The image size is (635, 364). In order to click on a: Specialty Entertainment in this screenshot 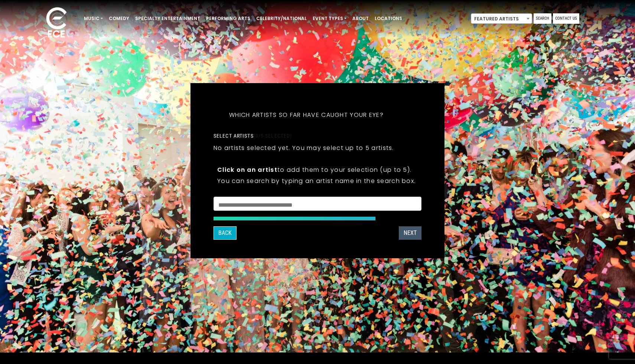, I will do `click(168, 19)`.